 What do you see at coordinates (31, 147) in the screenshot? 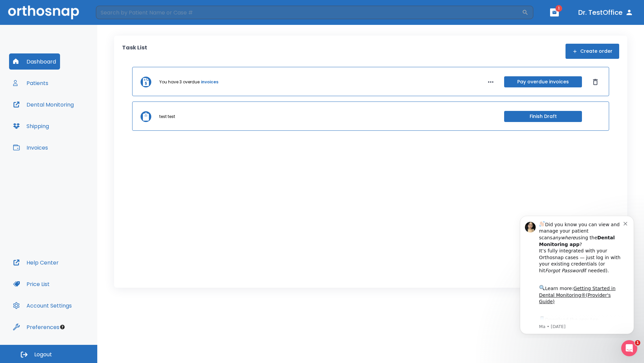
I see `a: Invoices` at bounding box center [31, 147].